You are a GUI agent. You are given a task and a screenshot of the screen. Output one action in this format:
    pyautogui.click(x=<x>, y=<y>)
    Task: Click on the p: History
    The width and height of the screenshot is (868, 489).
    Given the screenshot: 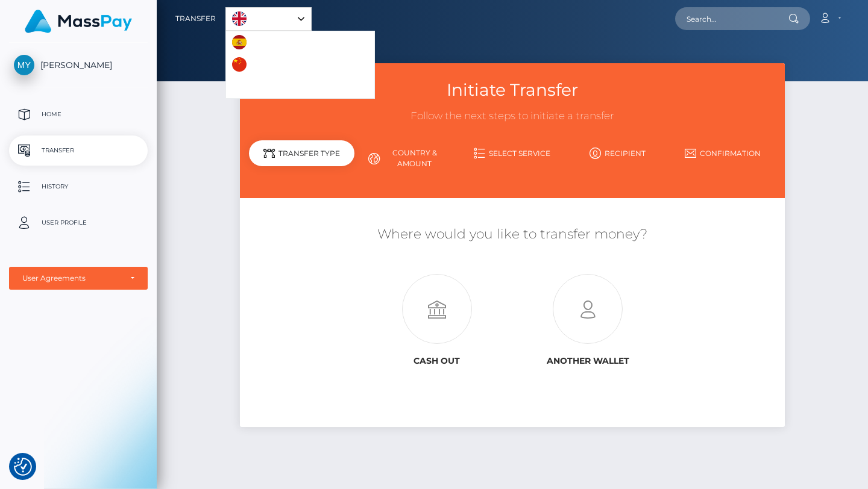 What is the action you would take?
    pyautogui.click(x=78, y=187)
    